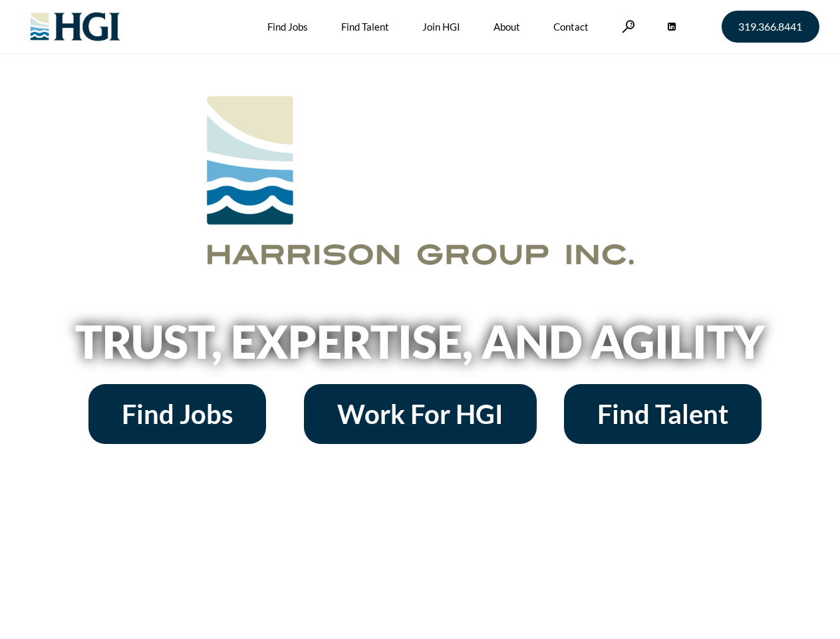 This screenshot has height=639, width=840. I want to click on a: Find Talent, so click(662, 414).